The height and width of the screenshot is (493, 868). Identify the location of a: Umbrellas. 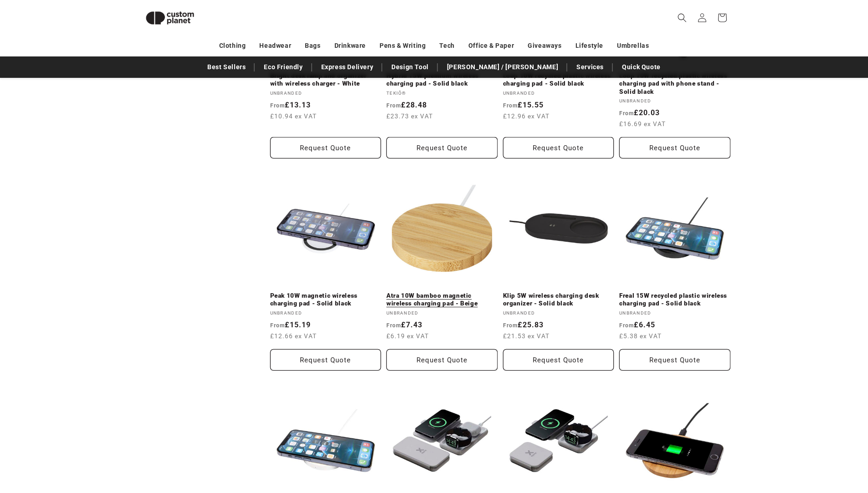
(633, 45).